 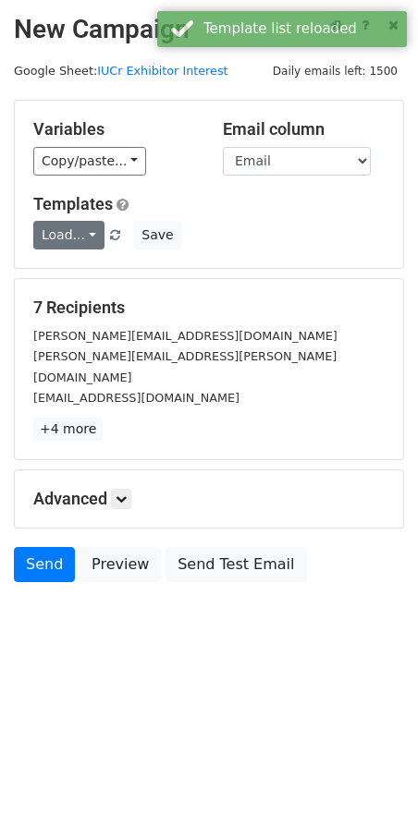 I want to click on a: +4 more, so click(x=67, y=429).